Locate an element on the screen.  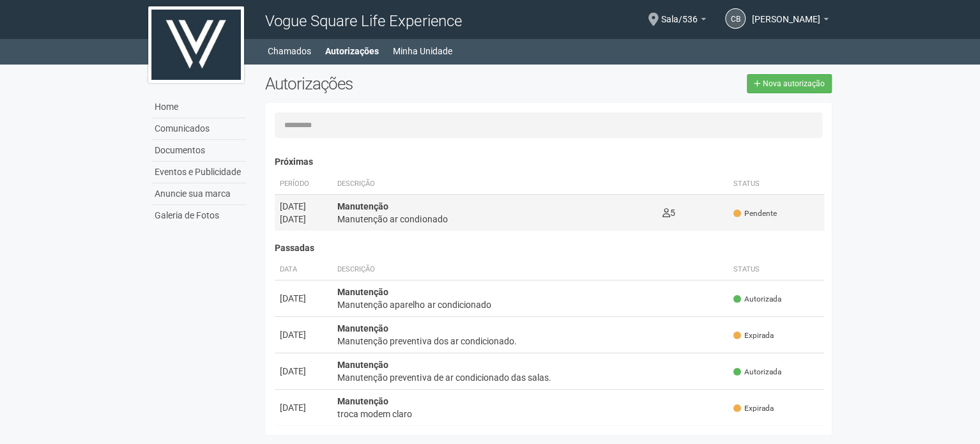
span: Pendente is located at coordinates (755, 214).